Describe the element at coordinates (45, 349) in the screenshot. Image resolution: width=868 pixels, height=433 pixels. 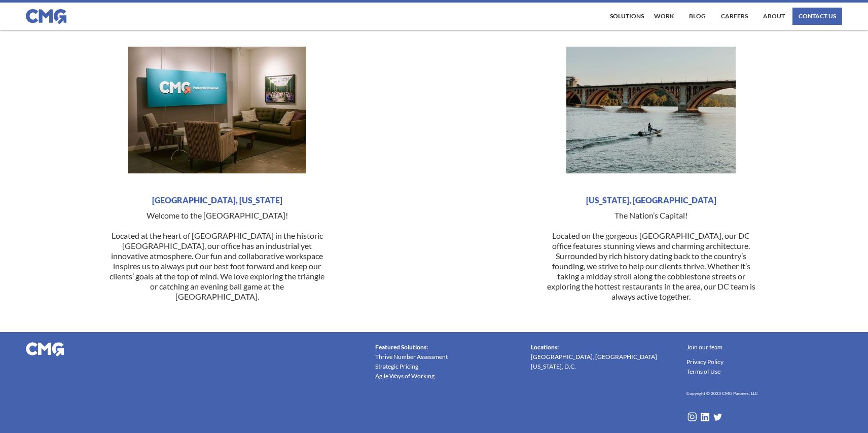
I see `img: CMG logo in white` at that location.